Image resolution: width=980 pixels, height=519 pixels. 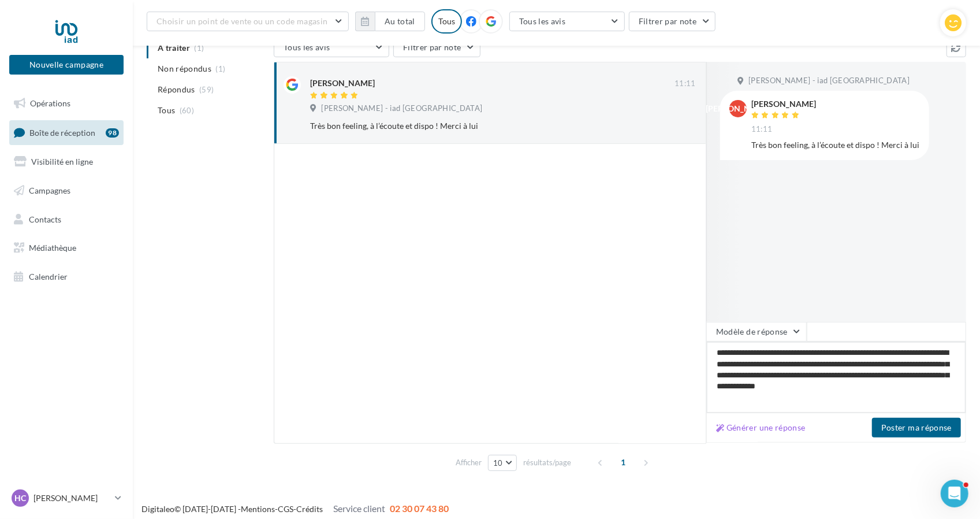 What do you see at coordinates (62, 161) in the screenshot?
I see `span: Visibilité en ligne` at bounding box center [62, 161].